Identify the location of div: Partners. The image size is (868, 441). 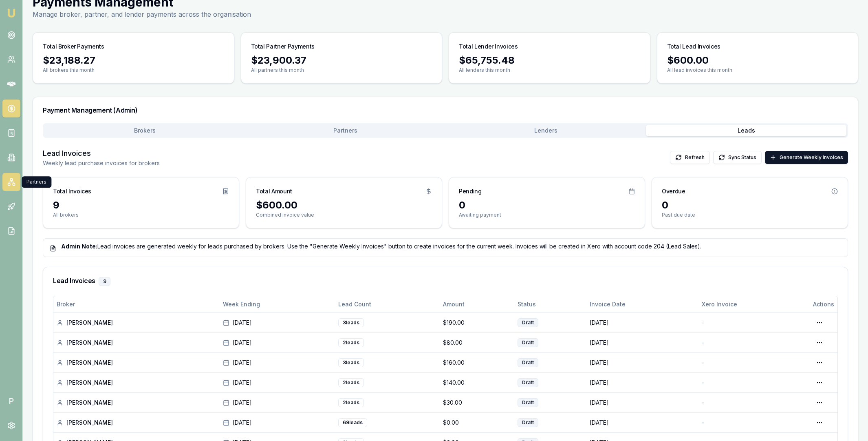
(36, 182).